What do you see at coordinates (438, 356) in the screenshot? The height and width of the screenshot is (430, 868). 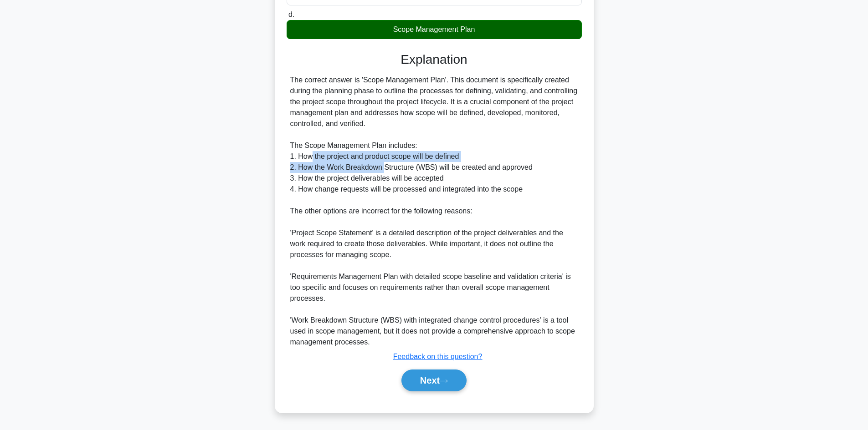 I see `u: Feedback on this question?` at bounding box center [438, 356].